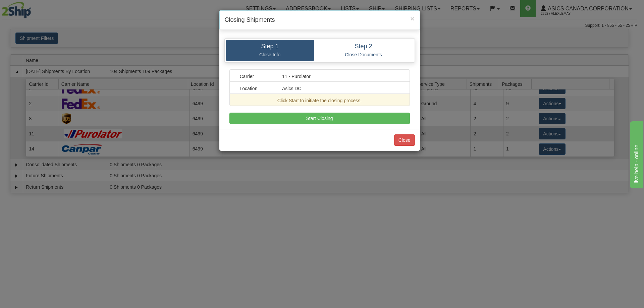  What do you see at coordinates (319, 101) in the screenshot?
I see `div: Click Start to initiate the closing process.` at bounding box center [319, 101].